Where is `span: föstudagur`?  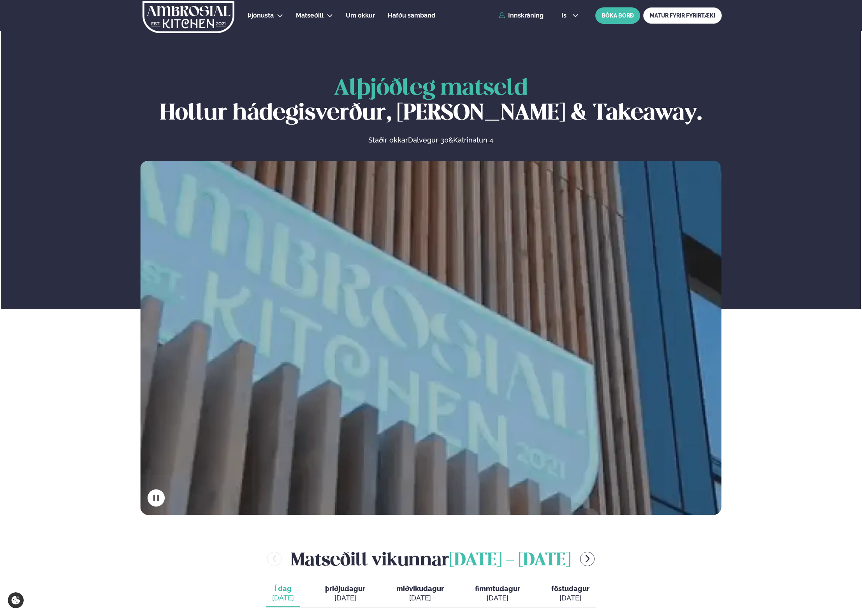
span: föstudagur is located at coordinates (570, 588).